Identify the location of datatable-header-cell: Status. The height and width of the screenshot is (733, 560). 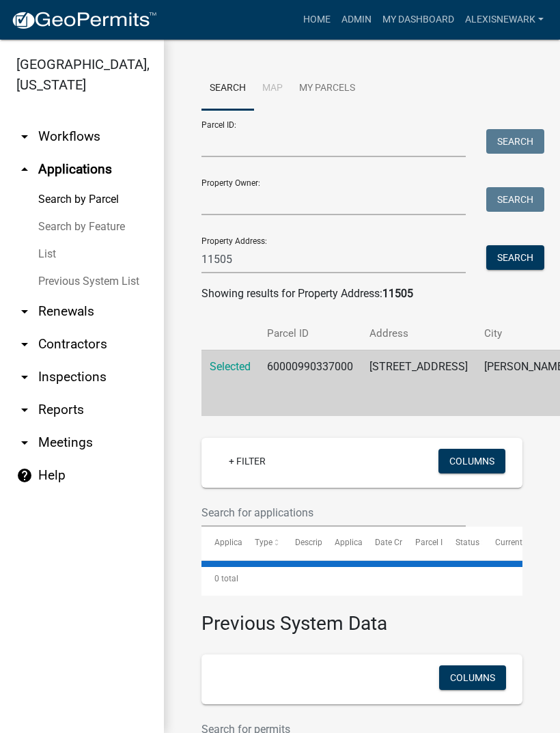
(463, 543).